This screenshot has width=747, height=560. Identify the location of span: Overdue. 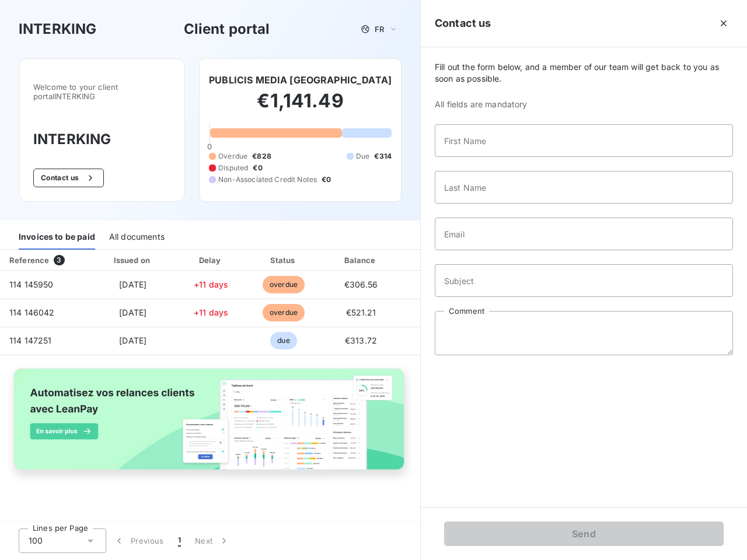
(233, 156).